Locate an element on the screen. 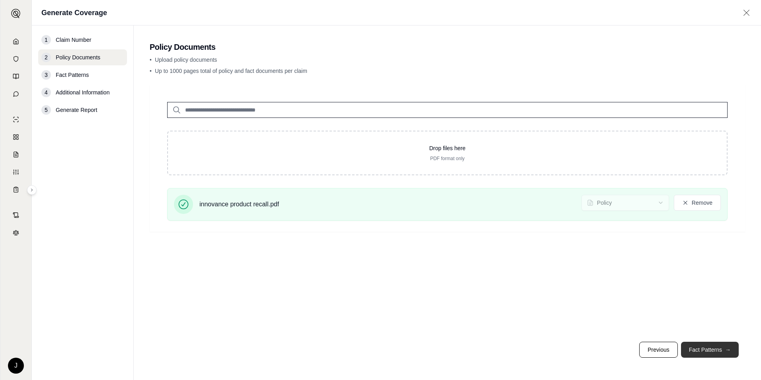 The image size is (761, 380). span: Fact Patterns is located at coordinates (72, 75).